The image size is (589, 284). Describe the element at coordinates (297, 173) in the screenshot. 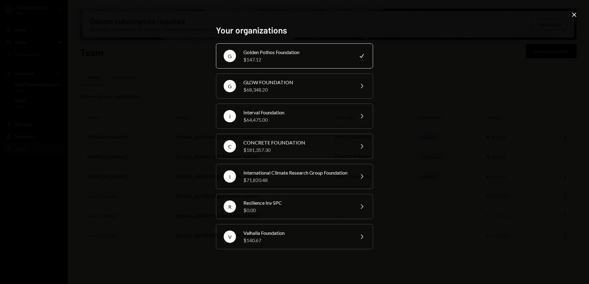

I see `div: International Climate Research Group Foundation` at that location.